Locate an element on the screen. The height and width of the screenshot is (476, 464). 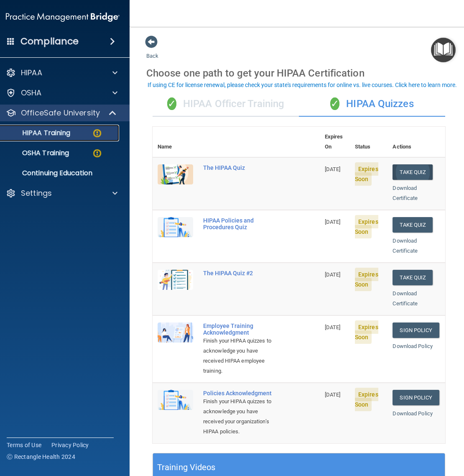
th: Actions is located at coordinates (417, 142).